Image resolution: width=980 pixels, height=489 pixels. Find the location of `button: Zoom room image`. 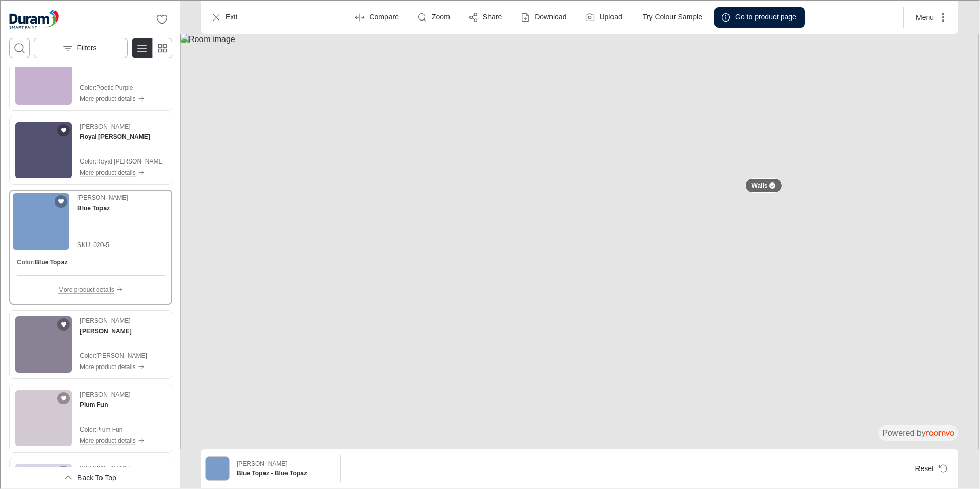

button: Zoom room image is located at coordinates (434, 16).